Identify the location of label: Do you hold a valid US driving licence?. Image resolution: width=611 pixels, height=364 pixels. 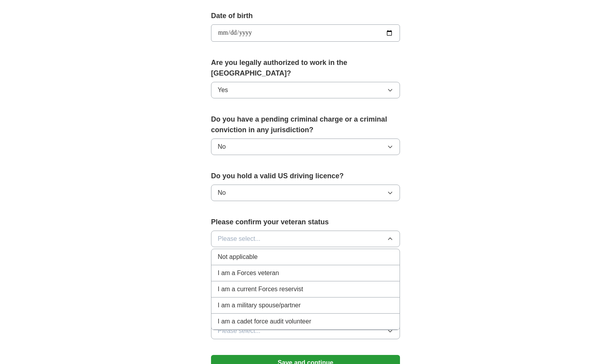
(306, 176).